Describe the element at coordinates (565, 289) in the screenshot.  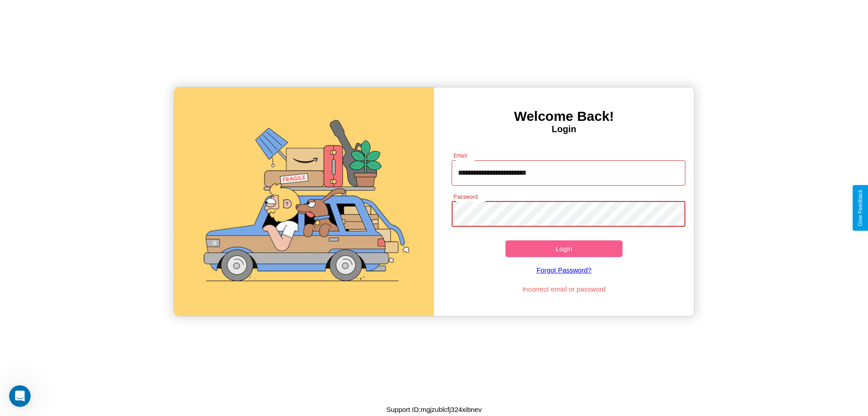
I see `p: Incorrect email or password` at that location.